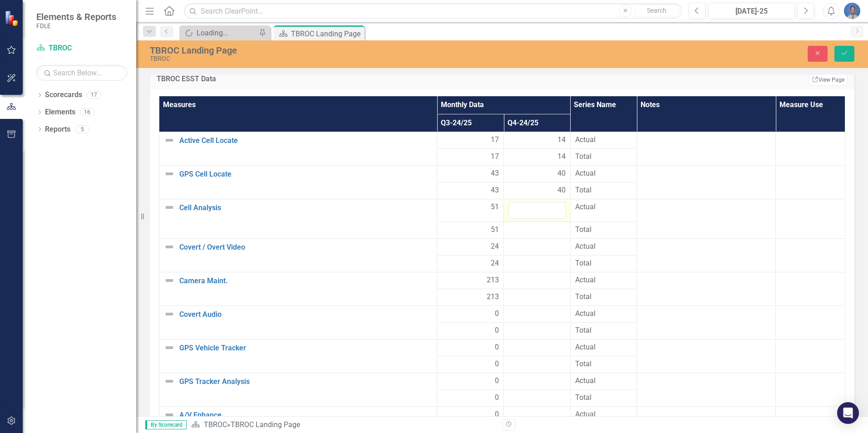  What do you see at coordinates (306, 208) in the screenshot?
I see `a: Cell Analysis` at bounding box center [306, 208].